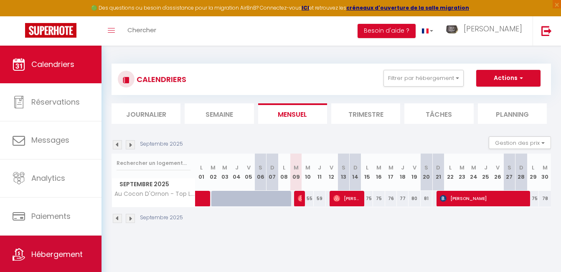  Describe the element at coordinates (160, 79) in the screenshot. I see `h3: CALENDRIERS` at that location.